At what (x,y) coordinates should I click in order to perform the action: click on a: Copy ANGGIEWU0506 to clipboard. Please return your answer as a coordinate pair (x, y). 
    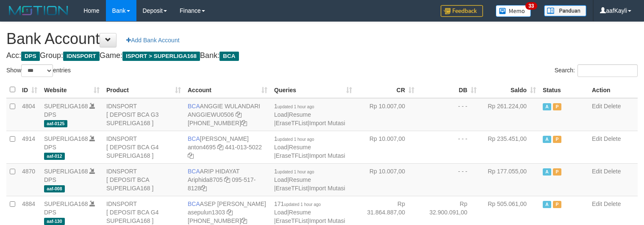
    Looking at the image, I should click on (239, 114).